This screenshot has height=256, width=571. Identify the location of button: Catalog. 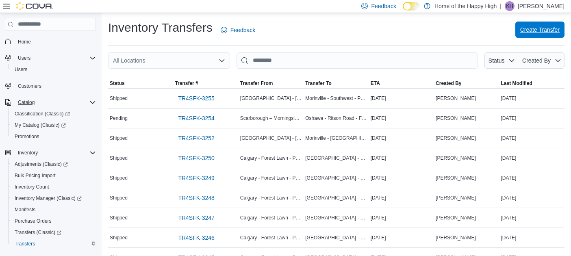
(26, 102).